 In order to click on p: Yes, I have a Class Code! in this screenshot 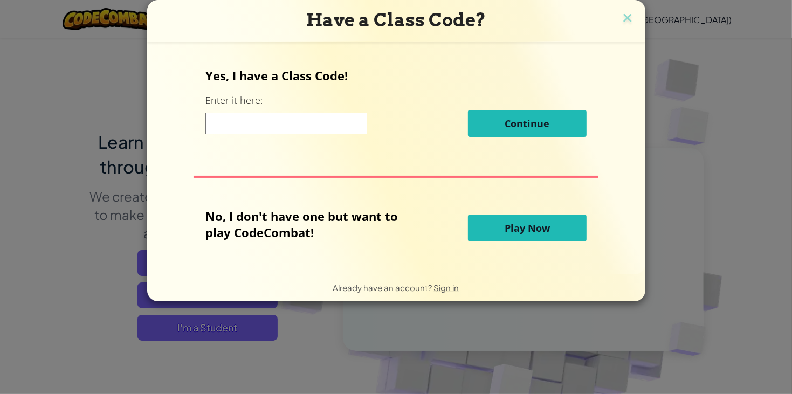, I will do `click(396, 76)`.